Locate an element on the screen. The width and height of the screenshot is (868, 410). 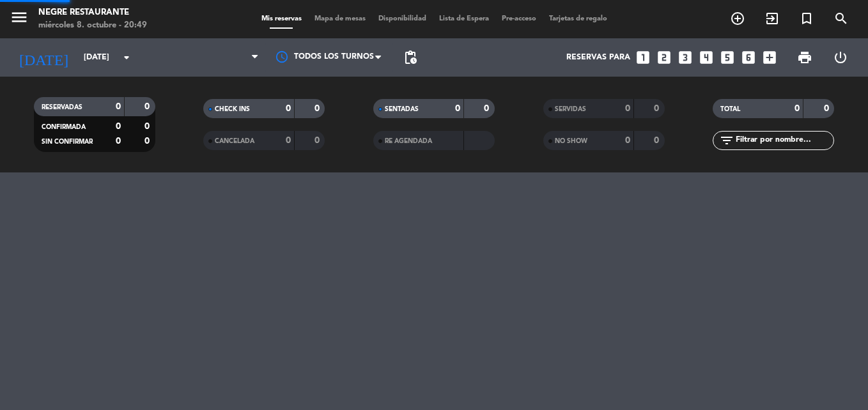
i: looks_two is located at coordinates (664, 57).